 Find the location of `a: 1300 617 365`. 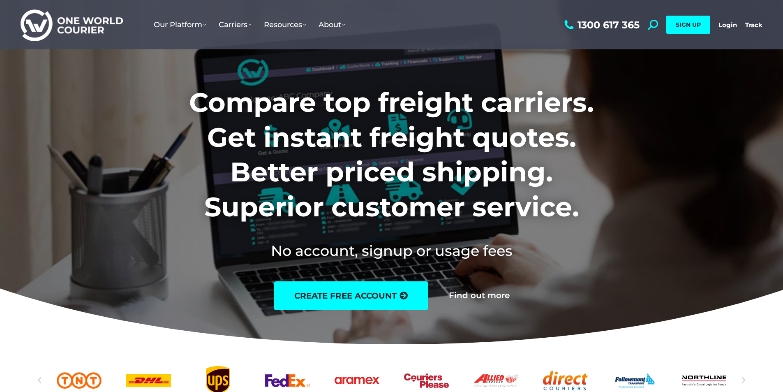

a: 1300 617 365 is located at coordinates (601, 25).